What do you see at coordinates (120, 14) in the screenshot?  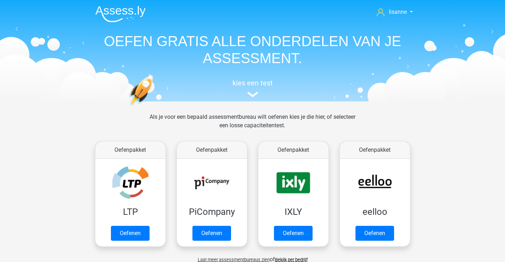 I see `img: Assessly` at bounding box center [120, 14].